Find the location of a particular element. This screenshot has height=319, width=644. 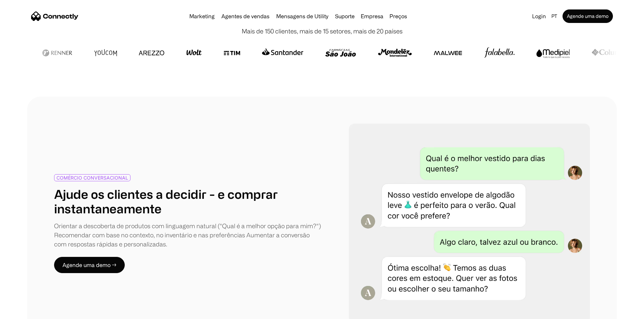

a: Preços is located at coordinates (398, 16).